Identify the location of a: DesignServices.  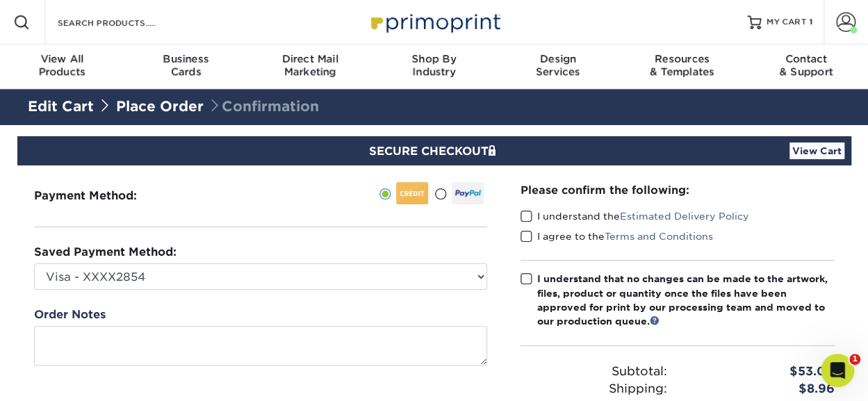
(559, 67).